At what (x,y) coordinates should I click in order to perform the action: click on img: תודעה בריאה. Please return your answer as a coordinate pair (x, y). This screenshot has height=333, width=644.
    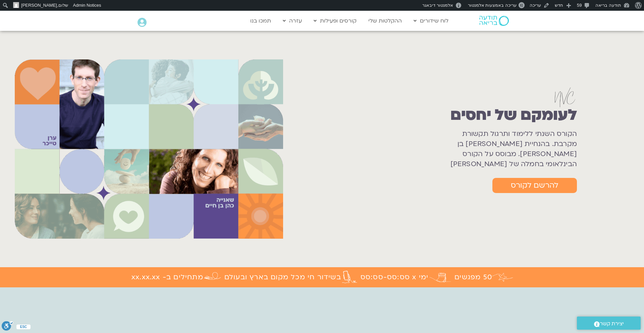
    Looking at the image, I should click on (494, 21).